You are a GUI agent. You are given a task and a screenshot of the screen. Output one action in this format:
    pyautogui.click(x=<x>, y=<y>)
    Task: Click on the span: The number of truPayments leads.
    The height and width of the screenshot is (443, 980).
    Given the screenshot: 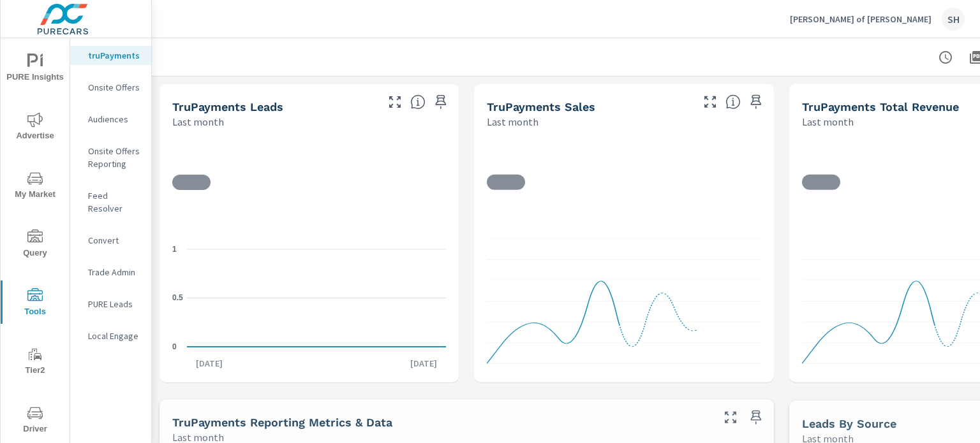 What is the action you would take?
    pyautogui.click(x=418, y=102)
    